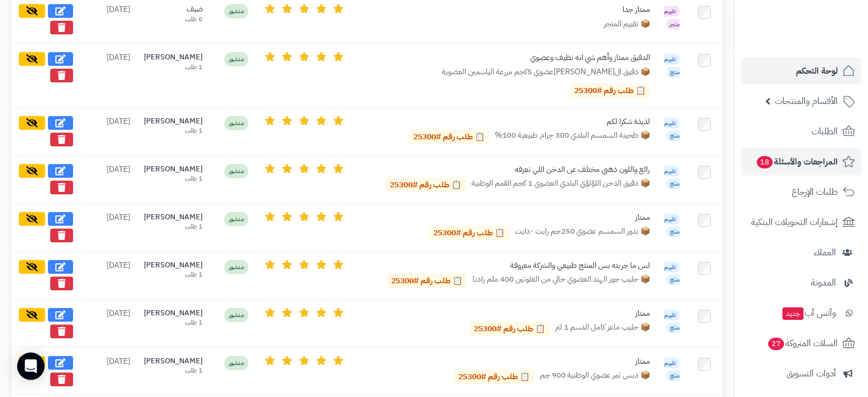 The image size is (868, 397). I want to click on span: 📦 دقيق الدخن اللؤلؤي البلدي العضوي 1 كجم القمم الوطنية, so click(561, 185).